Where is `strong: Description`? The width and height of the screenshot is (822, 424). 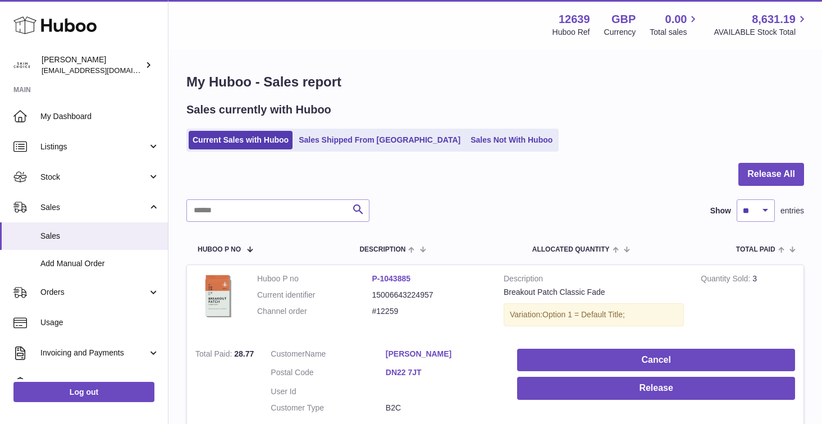
strong: Description is located at coordinates (594, 280).